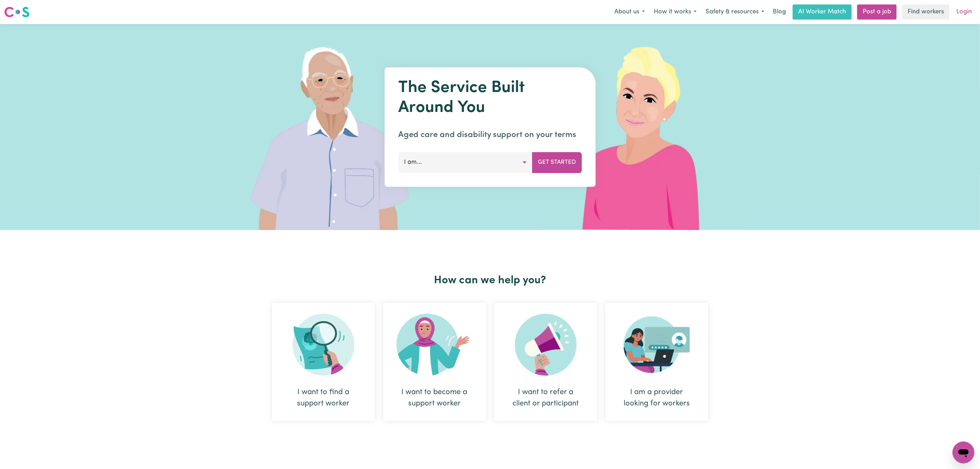 This screenshot has height=469, width=980. I want to click on img: Search, so click(324, 345).